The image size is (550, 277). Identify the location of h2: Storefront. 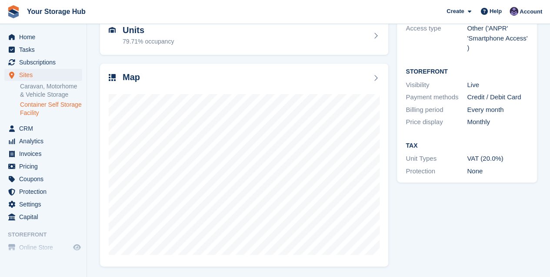
(467, 72).